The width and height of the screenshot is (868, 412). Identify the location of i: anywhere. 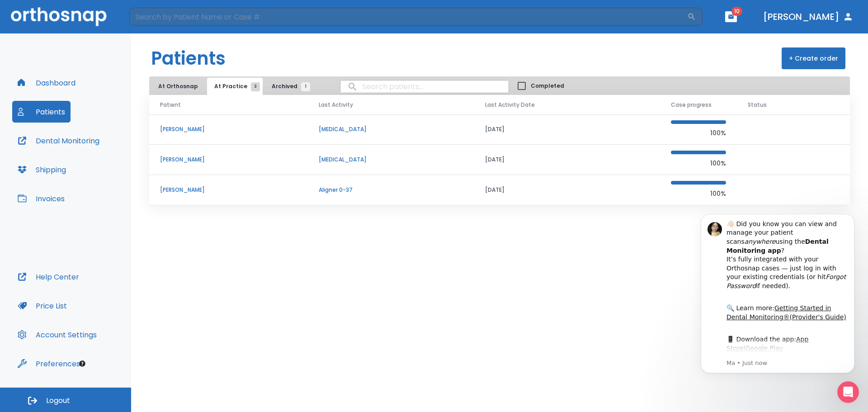
(72, 41).